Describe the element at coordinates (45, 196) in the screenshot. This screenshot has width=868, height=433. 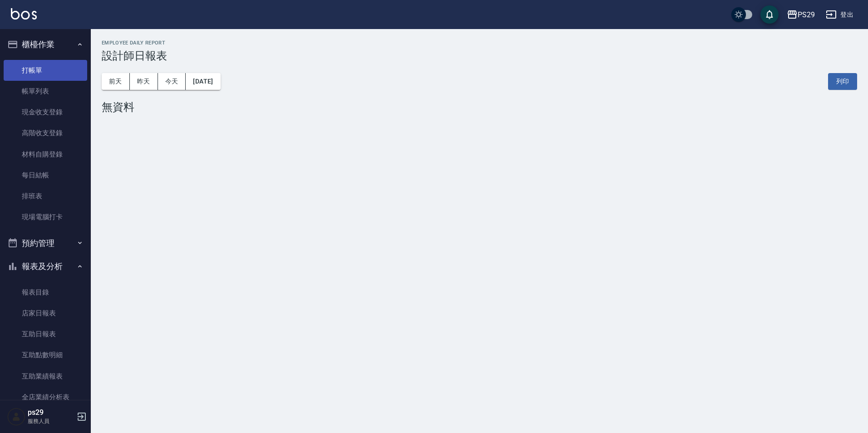
I see `a: 排班表` at that location.